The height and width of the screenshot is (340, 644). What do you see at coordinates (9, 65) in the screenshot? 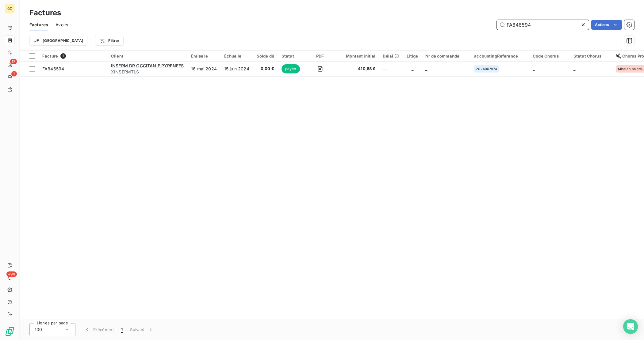
I see `a: 17` at bounding box center [9, 65].